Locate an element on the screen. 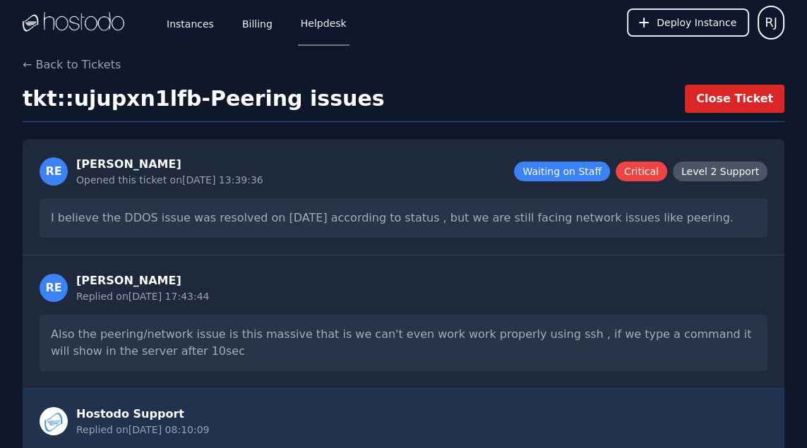 The image size is (807, 448). div: Also the peering/network issue is this massive that is we can't even work work properly using ssh... is located at coordinates (403, 343).